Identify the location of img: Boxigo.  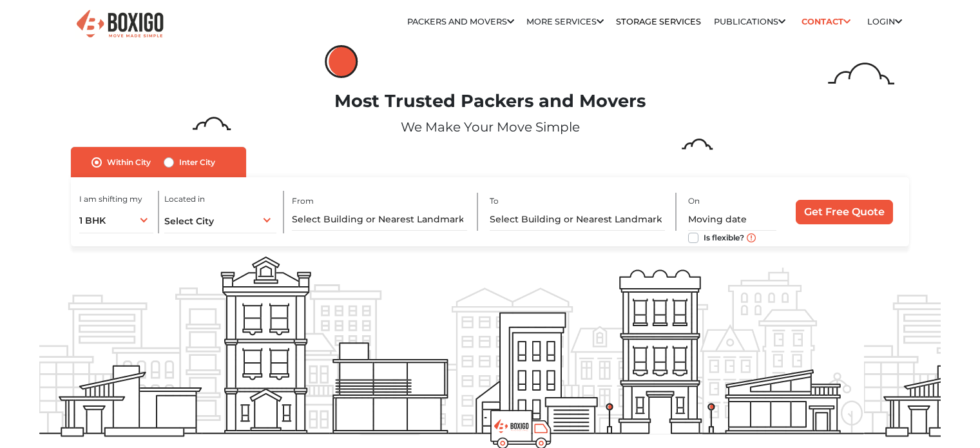
(120, 24).